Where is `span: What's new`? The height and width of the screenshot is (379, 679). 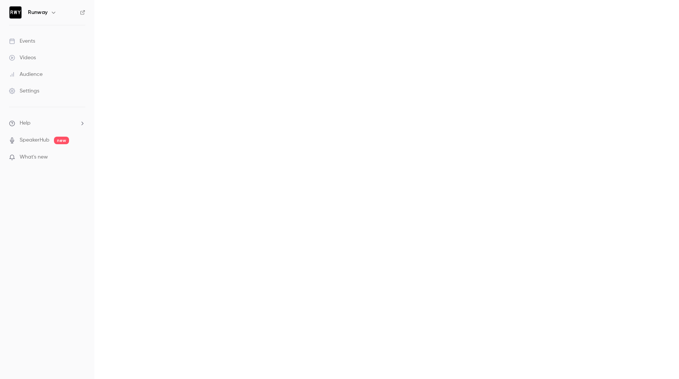
span: What's new is located at coordinates (34, 157).